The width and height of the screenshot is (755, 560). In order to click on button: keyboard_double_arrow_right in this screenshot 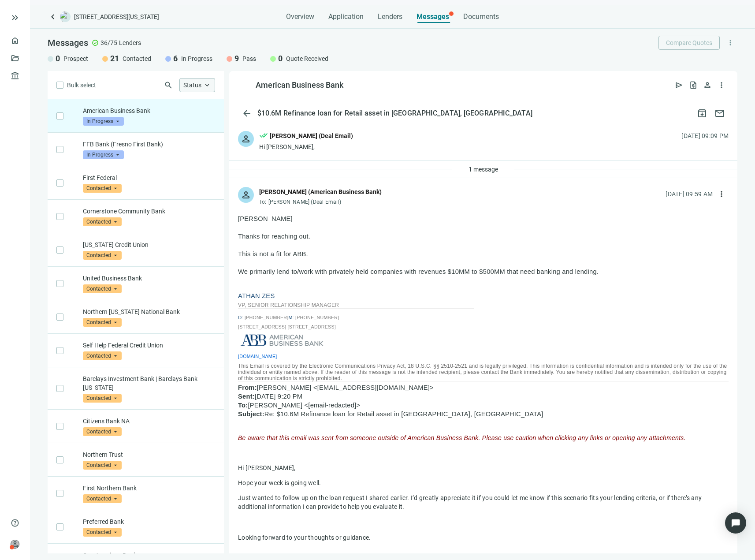, I will do `click(15, 17)`.